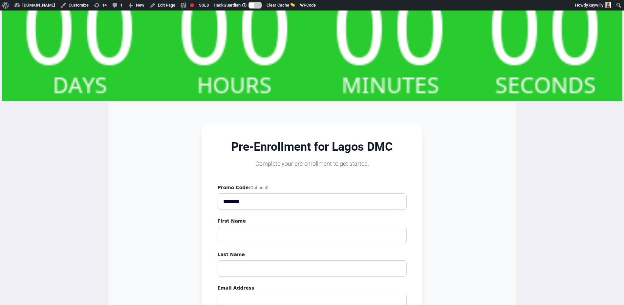 Image resolution: width=624 pixels, height=305 pixels. What do you see at coordinates (312, 164) in the screenshot?
I see `p: Complete your pre-enrollment to get started.` at bounding box center [312, 164].